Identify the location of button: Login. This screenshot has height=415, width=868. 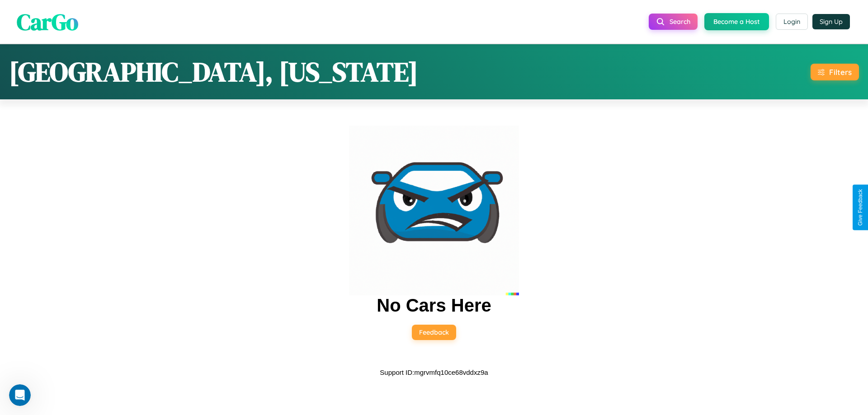
(791, 21).